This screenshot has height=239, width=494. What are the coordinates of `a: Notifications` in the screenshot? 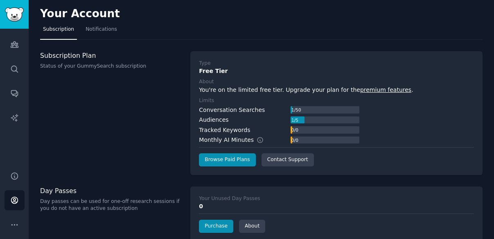 It's located at (101, 31).